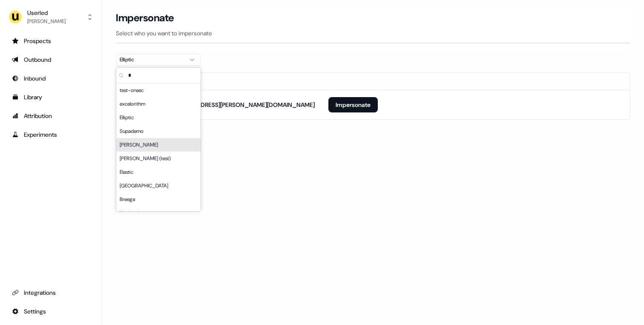 Image resolution: width=644 pixels, height=325 pixels. Describe the element at coordinates (158, 199) in the screenshot. I see `div: Breega` at that location.